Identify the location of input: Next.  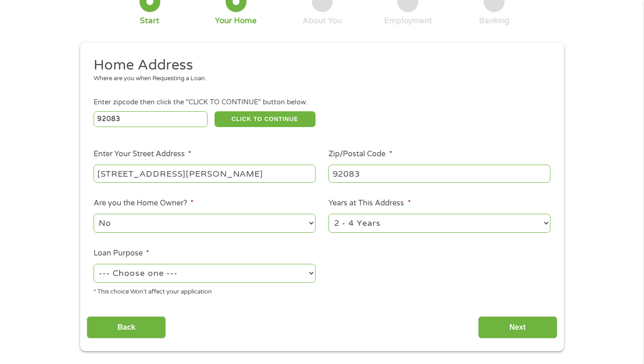
(518, 327).